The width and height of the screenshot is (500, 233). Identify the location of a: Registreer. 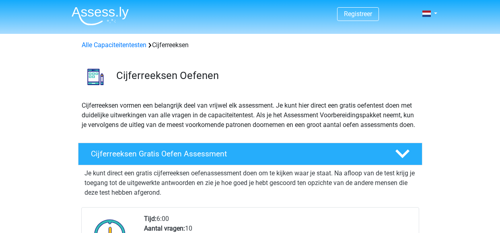
(358, 14).